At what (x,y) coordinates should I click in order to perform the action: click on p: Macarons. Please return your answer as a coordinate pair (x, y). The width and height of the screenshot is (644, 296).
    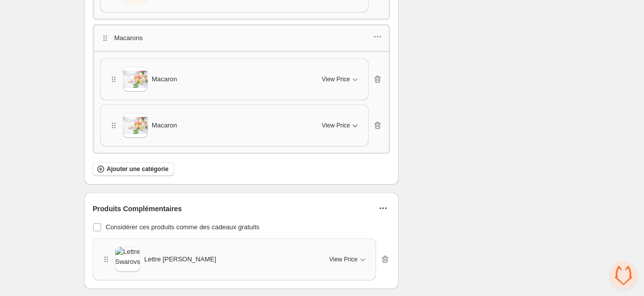
    Looking at the image, I should click on (128, 39).